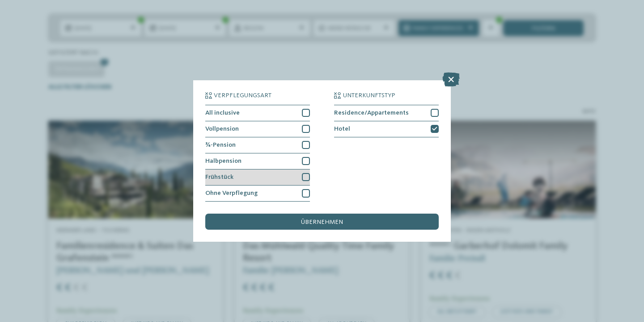  I want to click on span: Ohne Verpflegung, so click(232, 193).